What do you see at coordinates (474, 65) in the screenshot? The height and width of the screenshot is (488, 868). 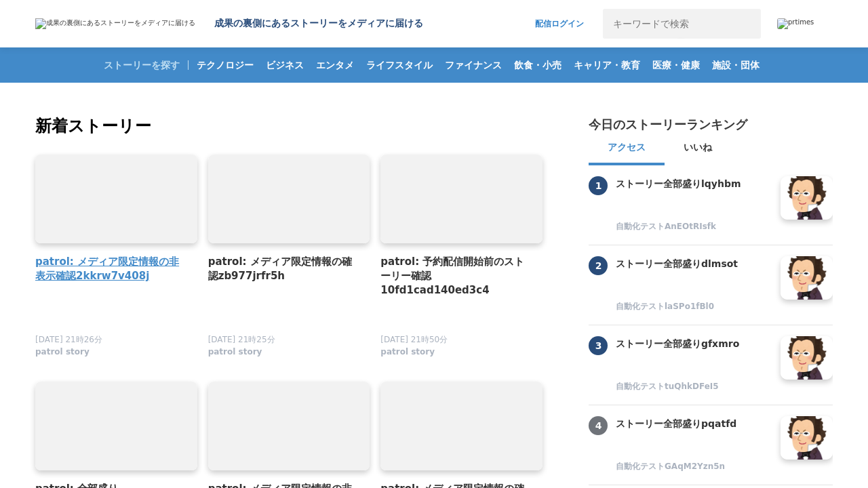 I see `a: ファイナンス` at bounding box center [474, 65].